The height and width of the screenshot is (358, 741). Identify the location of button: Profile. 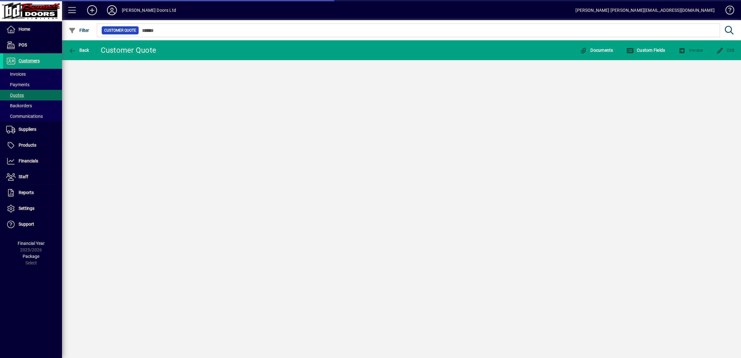
(112, 10).